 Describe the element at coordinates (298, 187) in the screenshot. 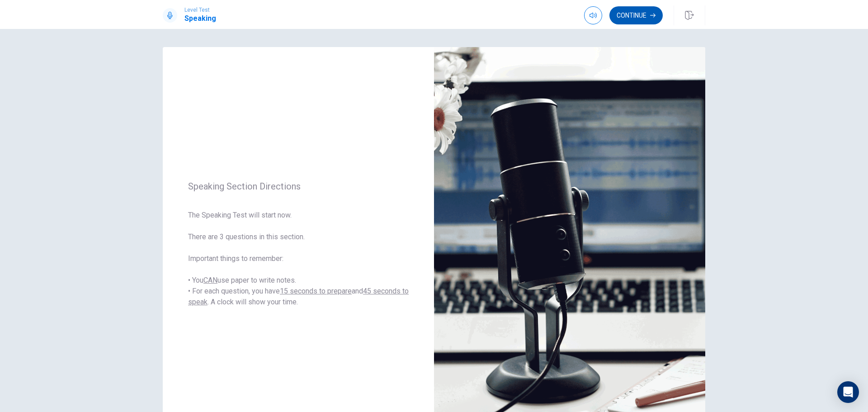

I see `span: Speaking Section Directions` at that location.